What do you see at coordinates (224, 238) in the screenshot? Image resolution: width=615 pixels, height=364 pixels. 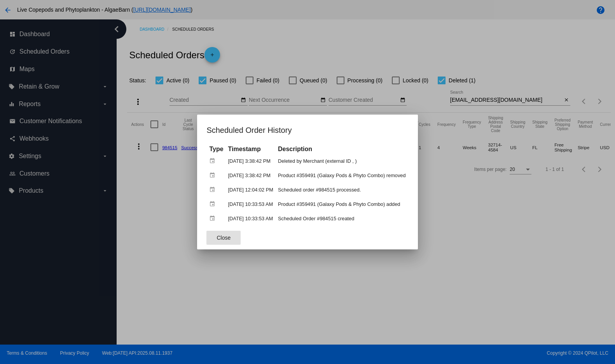 I see `span: Close` at bounding box center [224, 238].